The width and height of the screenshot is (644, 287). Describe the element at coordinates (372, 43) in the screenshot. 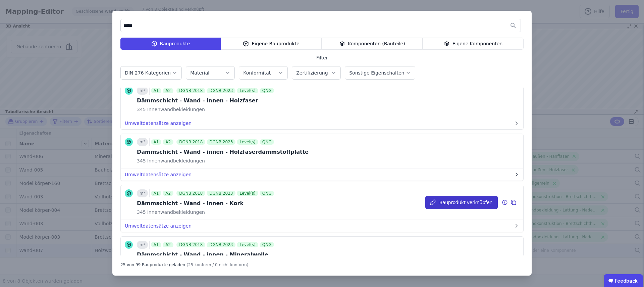

I see `div: Komponenten (Bauteile)` at that location.